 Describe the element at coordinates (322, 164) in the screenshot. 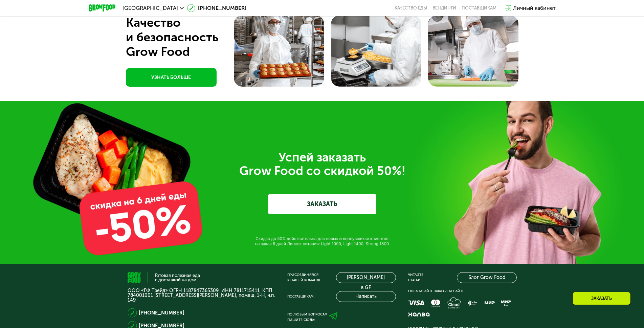

I see `div: Успей заказать Grow Food со скидкой 50%!` at that location.